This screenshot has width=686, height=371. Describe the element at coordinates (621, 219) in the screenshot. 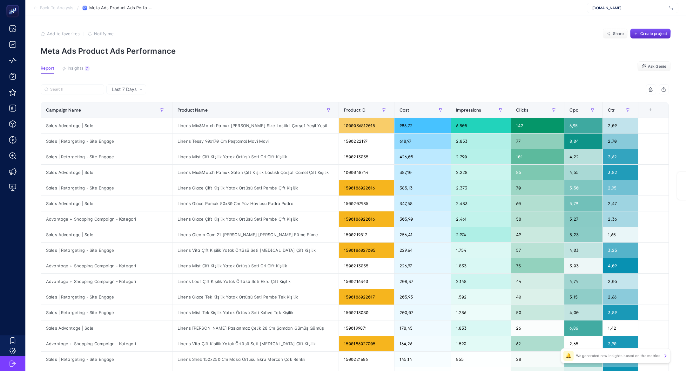

I see `div: 2,36` at that location.